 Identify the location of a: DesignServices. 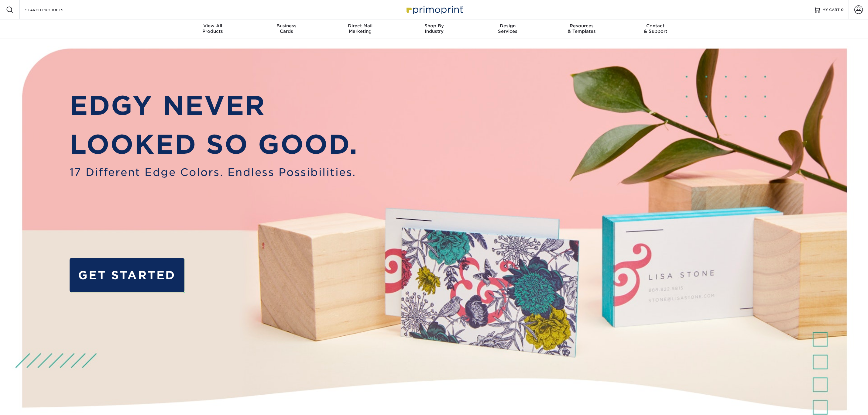
(508, 29).